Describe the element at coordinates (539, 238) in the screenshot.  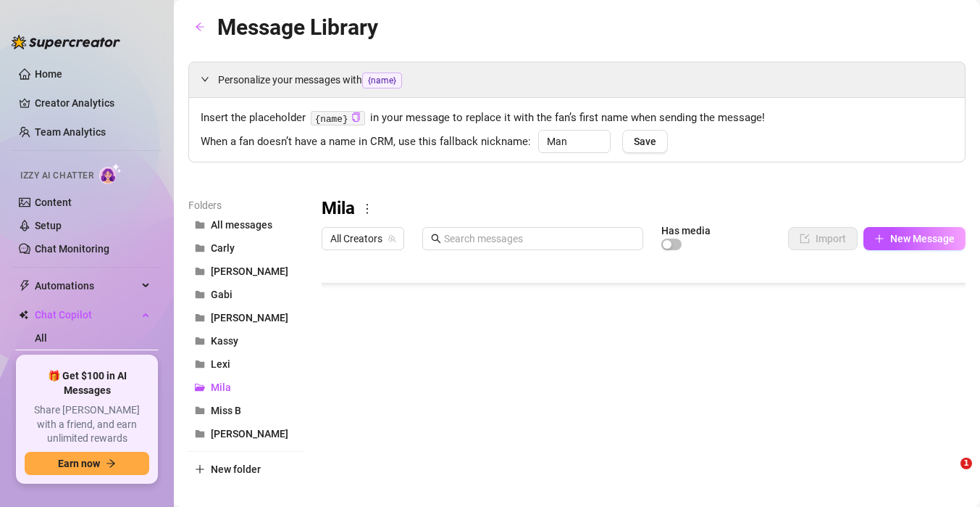
I see `input: Search messages` at that location.